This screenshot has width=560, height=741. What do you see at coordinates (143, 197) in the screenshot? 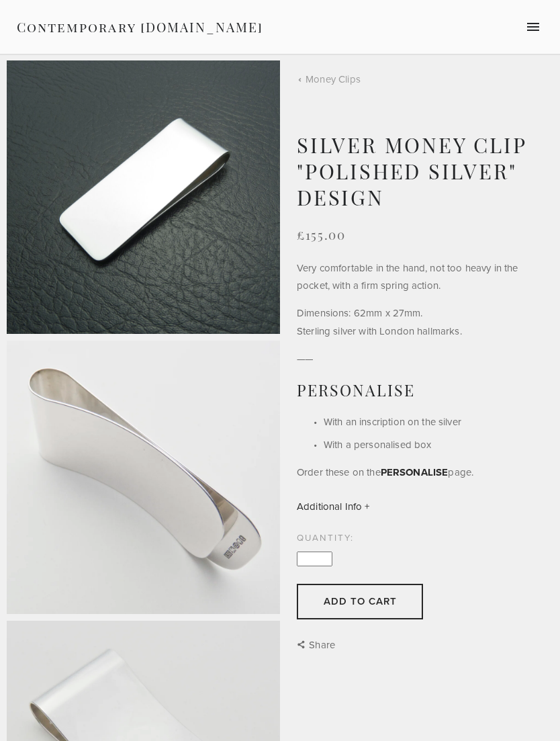
I see `img: P1160228.jpg` at bounding box center [143, 197].